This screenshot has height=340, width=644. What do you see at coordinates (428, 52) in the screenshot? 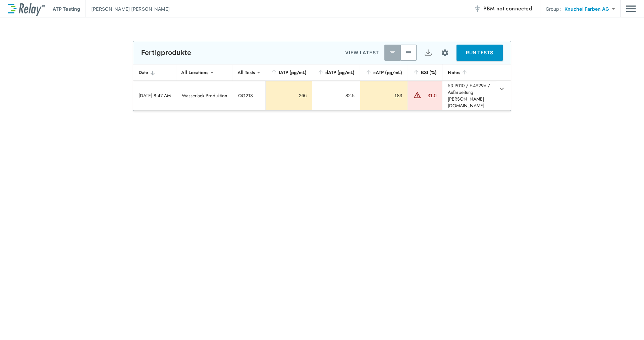
I see `button: Export` at bounding box center [428, 52].